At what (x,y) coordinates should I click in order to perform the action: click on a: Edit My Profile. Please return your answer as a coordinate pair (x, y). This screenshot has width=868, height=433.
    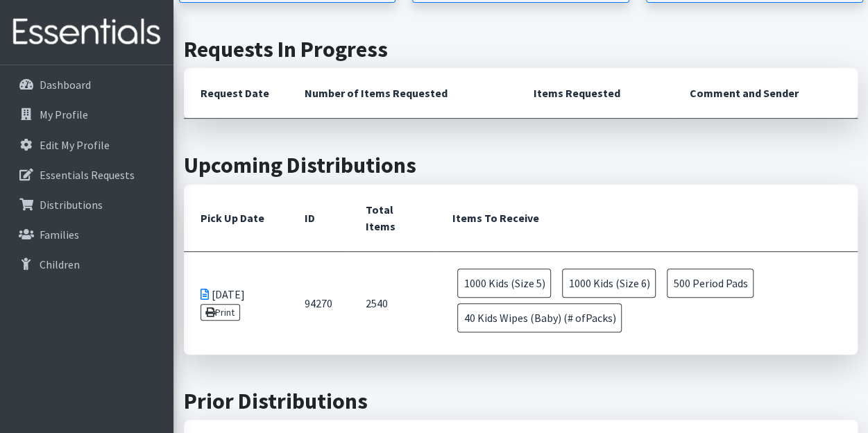
    Looking at the image, I should click on (86, 145).